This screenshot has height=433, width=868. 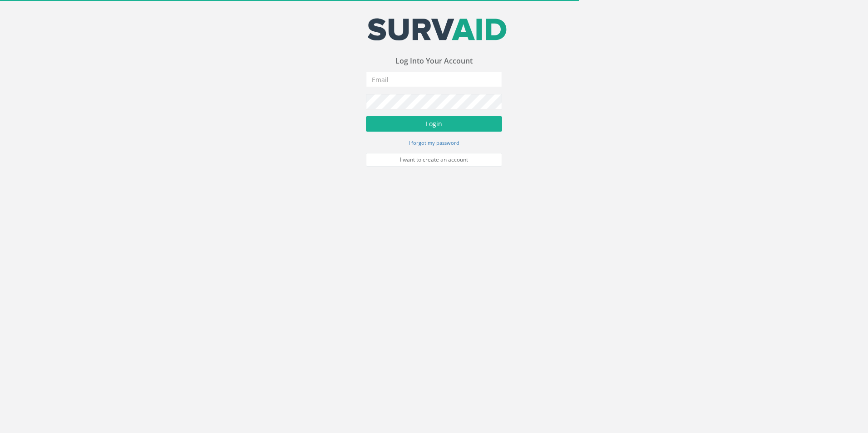 I want to click on small: I forgot my password, so click(x=434, y=143).